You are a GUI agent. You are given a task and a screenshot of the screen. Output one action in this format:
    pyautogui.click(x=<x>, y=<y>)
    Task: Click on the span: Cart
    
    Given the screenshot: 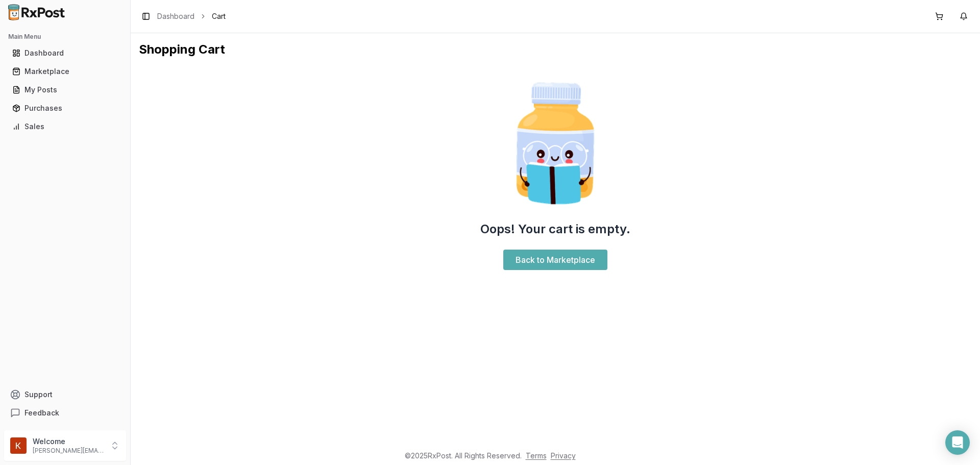 What is the action you would take?
    pyautogui.click(x=218, y=16)
    